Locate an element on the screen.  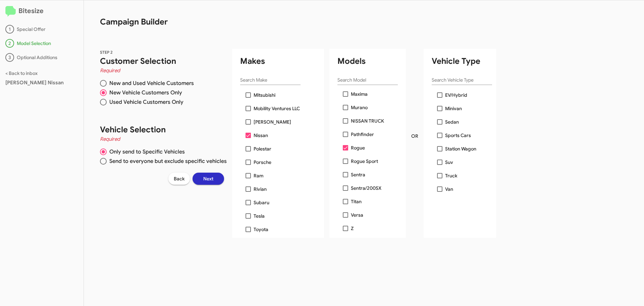
span: Rivian is located at coordinates (260, 189).